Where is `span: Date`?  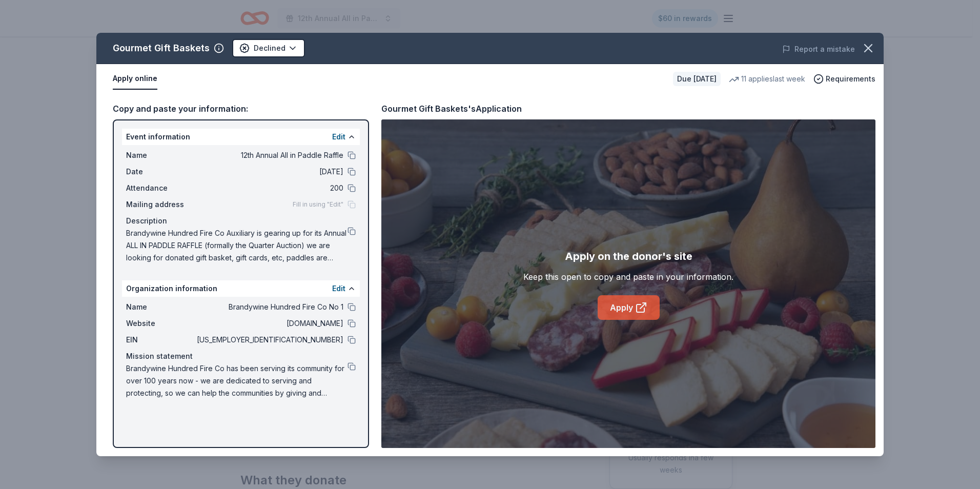 span: Date is located at coordinates (160, 172).